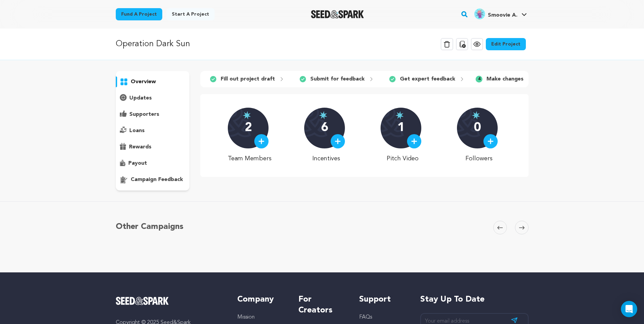  I want to click on p: 6, so click(324, 128).